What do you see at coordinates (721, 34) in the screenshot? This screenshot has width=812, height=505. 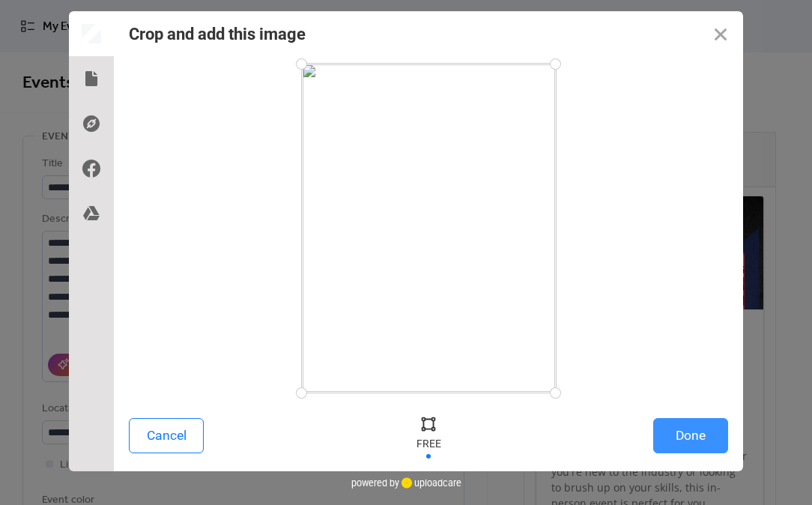 I see `button: Close` at bounding box center [721, 34].